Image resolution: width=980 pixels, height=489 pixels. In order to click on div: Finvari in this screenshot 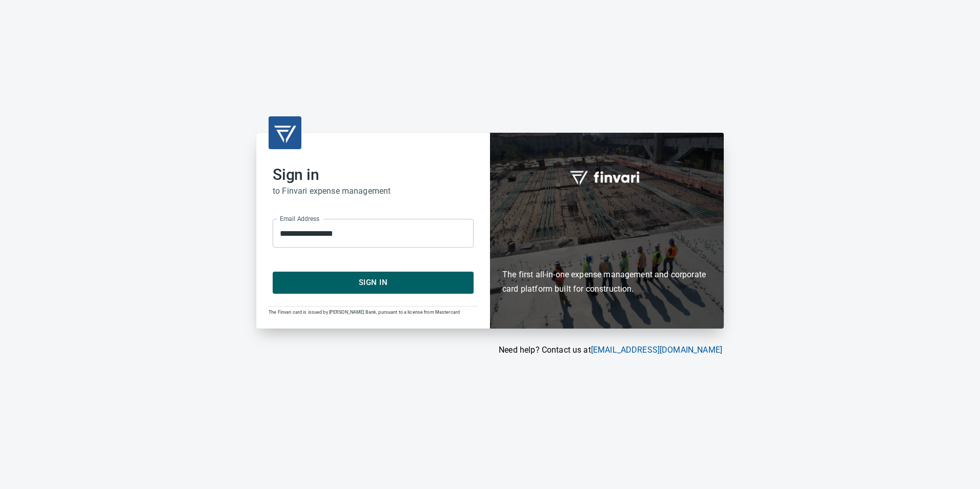, I will do `click(607, 230)`.